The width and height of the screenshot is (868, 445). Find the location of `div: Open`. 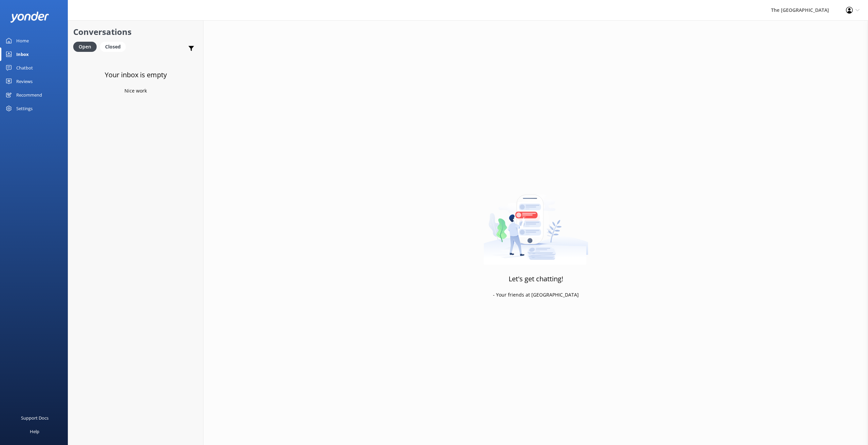

div: Open is located at coordinates (85, 47).